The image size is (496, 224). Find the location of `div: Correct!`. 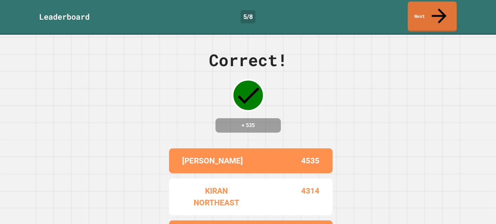

div: Correct! is located at coordinates (248, 60).